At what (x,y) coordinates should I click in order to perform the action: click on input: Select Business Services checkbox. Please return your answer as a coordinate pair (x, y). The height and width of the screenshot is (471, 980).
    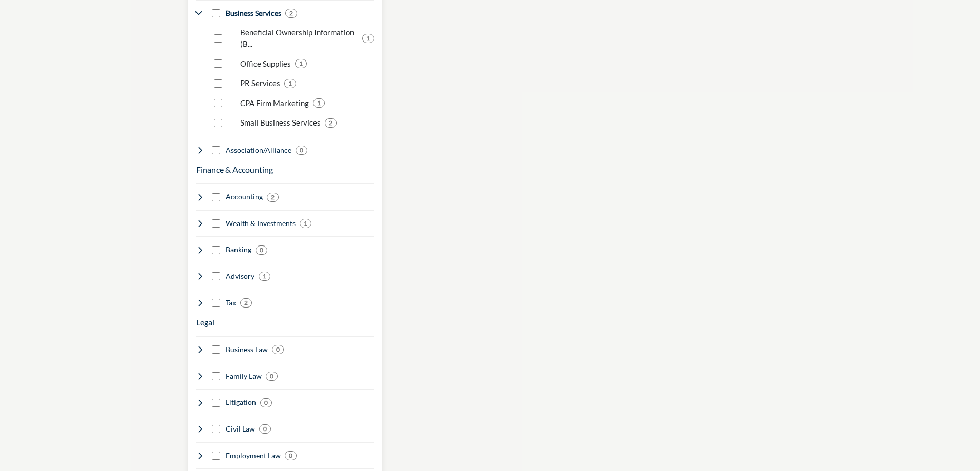
    Looking at the image, I should click on (216, 13).